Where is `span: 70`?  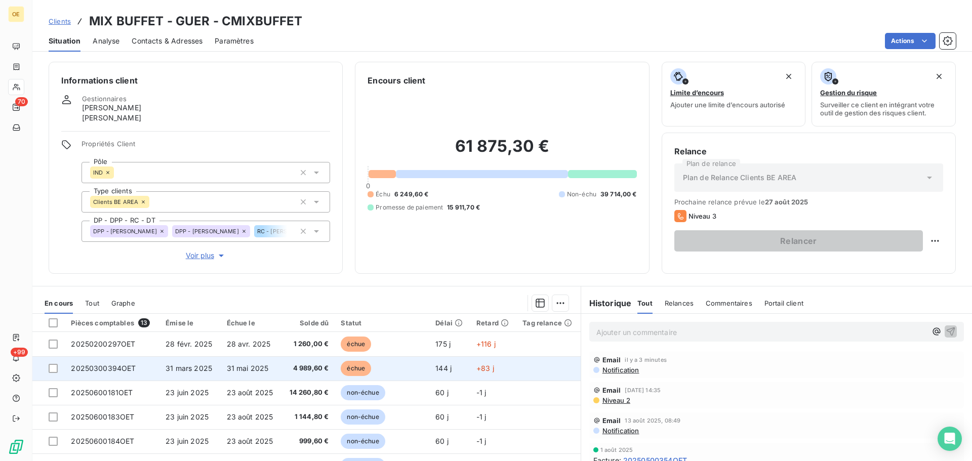 span: 70 is located at coordinates (21, 102).